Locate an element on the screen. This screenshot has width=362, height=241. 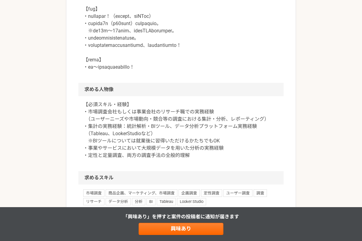
span: 分析 is located at coordinates (139, 202).